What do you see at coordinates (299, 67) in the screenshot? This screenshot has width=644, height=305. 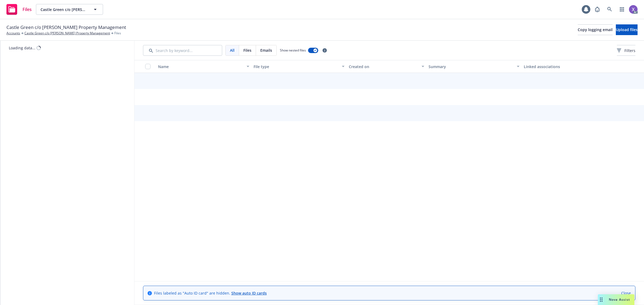 I see `button: File type` at bounding box center [299, 67].